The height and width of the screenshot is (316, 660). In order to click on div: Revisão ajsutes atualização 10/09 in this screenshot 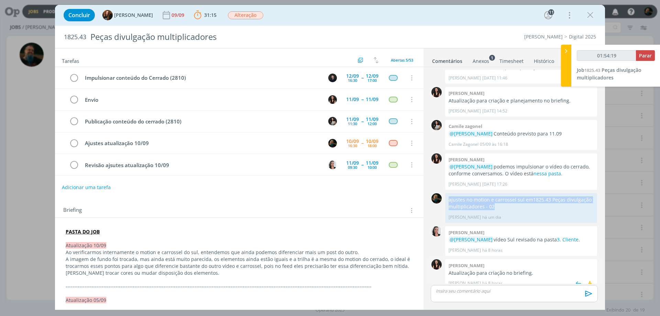, I will do `click(202, 165)`.